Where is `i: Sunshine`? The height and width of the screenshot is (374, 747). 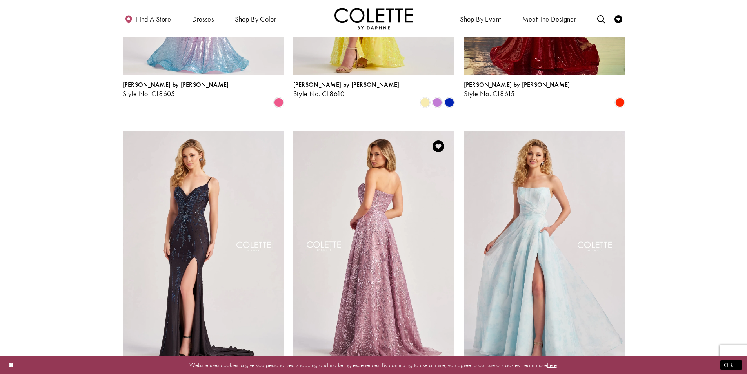 i: Sunshine is located at coordinates (425, 102).